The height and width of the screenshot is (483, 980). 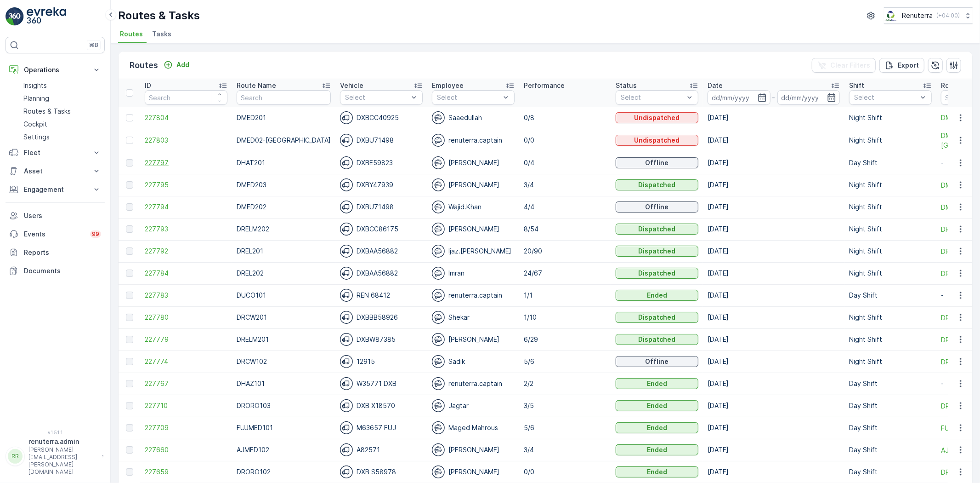 What do you see at coordinates (283, 384) in the screenshot?
I see `p: DHAZ101` at bounding box center [283, 384].